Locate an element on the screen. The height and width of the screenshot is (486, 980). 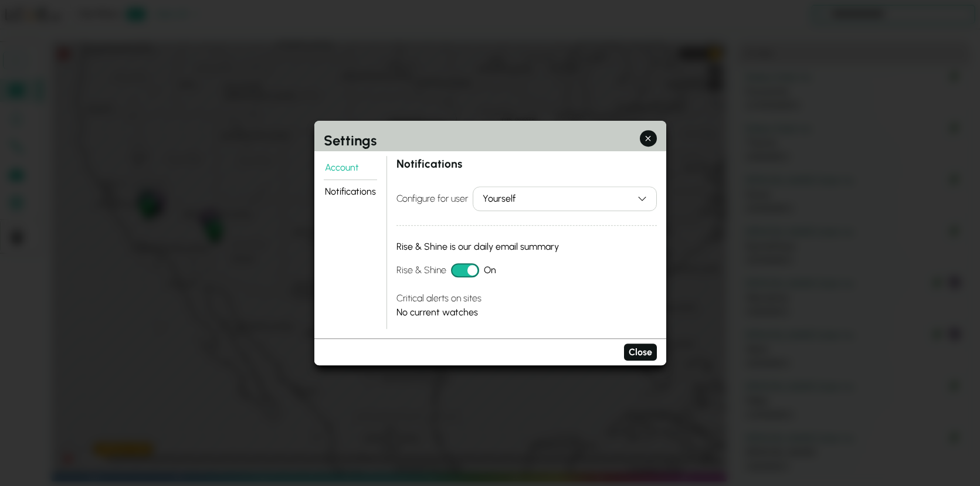
label: Configure for user is located at coordinates (432, 199).